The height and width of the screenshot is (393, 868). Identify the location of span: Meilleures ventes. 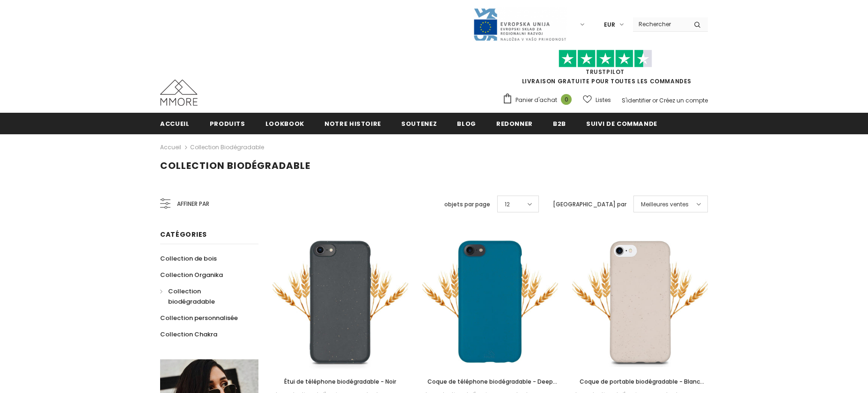
(665, 204).